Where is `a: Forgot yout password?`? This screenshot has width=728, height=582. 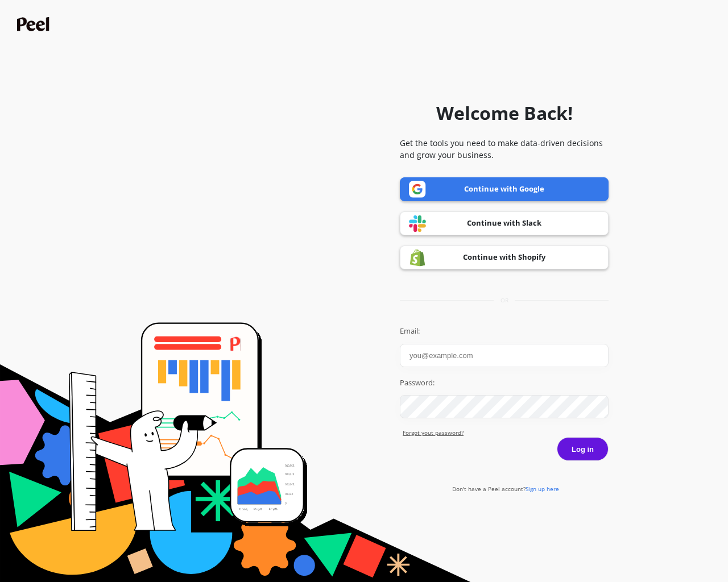 a: Forgot yout password? is located at coordinates (506, 433).